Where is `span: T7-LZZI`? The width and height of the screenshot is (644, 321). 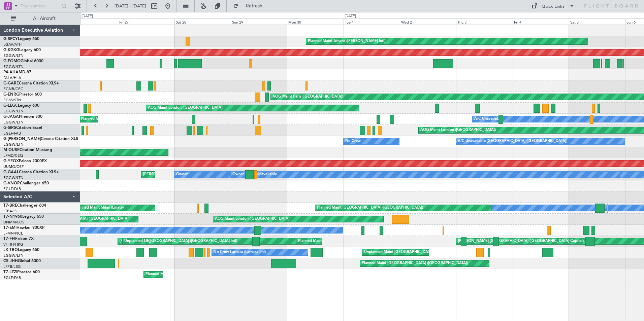 span: T7-LZZI is located at coordinates (10, 272).